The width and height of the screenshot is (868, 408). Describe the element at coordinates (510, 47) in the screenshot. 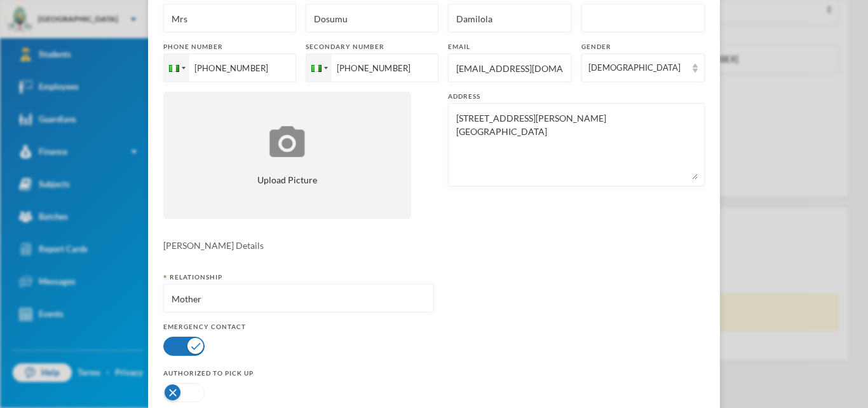

I see `div: Email` at that location.